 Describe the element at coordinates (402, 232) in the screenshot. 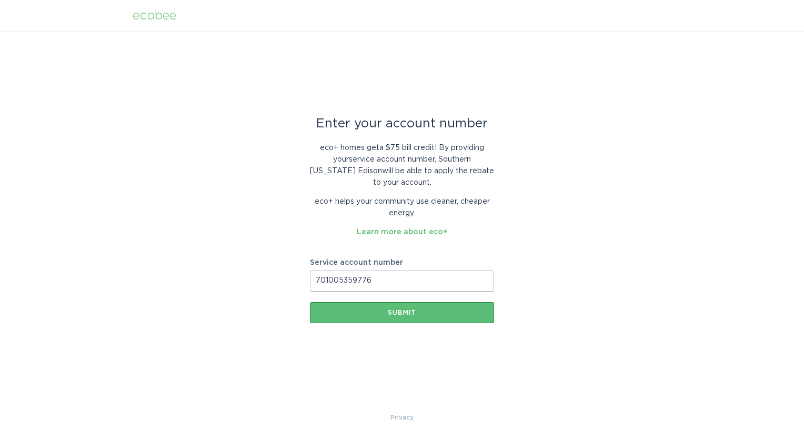

I see `a: Learn more about eco+` at that location.